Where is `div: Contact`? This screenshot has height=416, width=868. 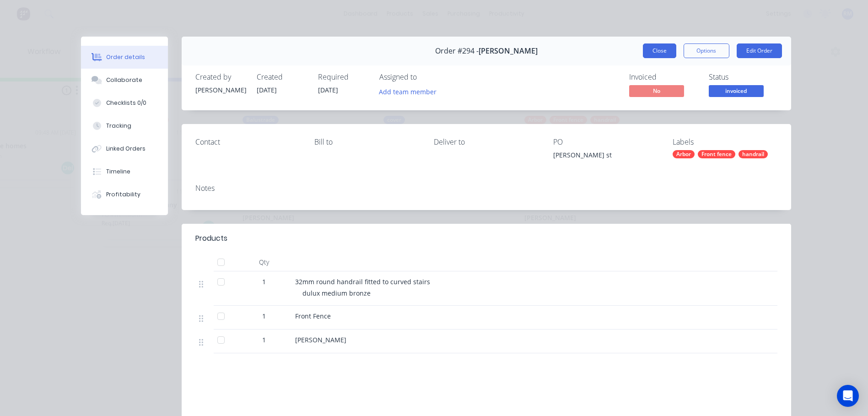
div: Contact is located at coordinates (248, 142).